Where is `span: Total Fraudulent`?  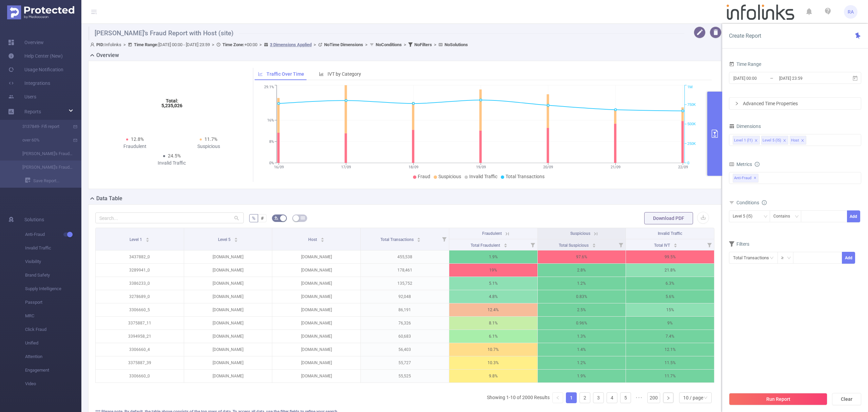
span: Total Fraudulent is located at coordinates (486, 245).